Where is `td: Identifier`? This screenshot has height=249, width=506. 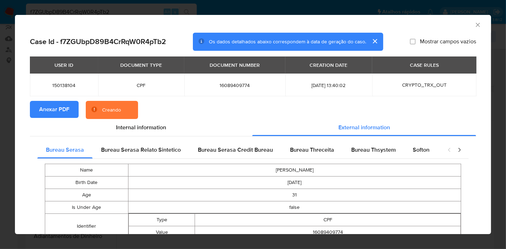 td: Identifier is located at coordinates (87, 227).